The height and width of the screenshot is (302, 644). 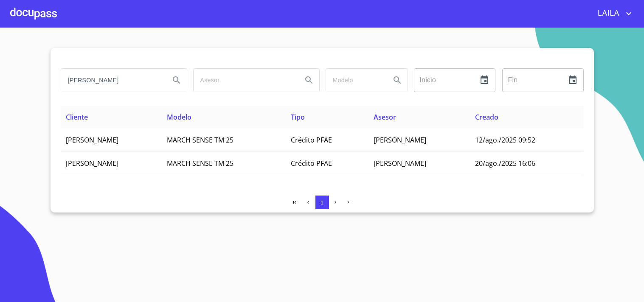 I want to click on button: 1, so click(x=322, y=203).